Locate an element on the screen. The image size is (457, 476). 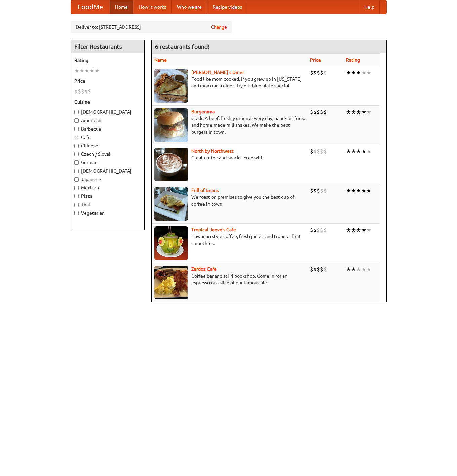
p: Grade A beef, freshly ground every day, hand-cut fries, and home-made milkshakes. We make the bes... is located at coordinates (229, 125).